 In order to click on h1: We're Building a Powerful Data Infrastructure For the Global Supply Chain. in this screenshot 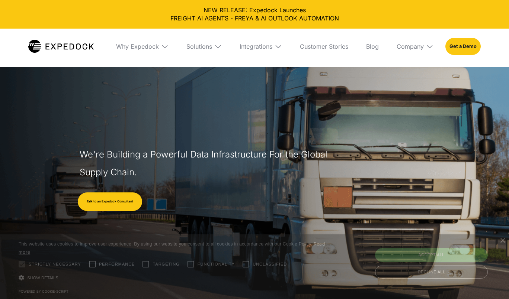, I will do `click(205, 164)`.